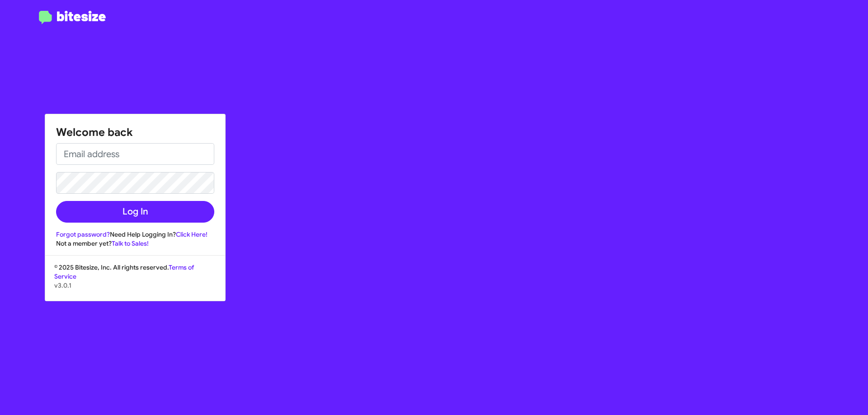  What do you see at coordinates (135, 243) in the screenshot?
I see `div: Not a member yet?` at bounding box center [135, 243].